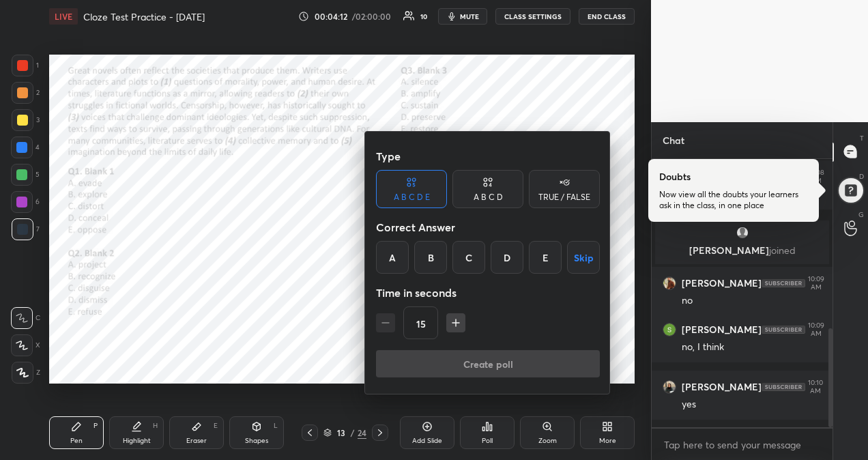 Image resolution: width=868 pixels, height=460 pixels. Describe the element at coordinates (488, 227) in the screenshot. I see `div: Correct Answer` at that location.